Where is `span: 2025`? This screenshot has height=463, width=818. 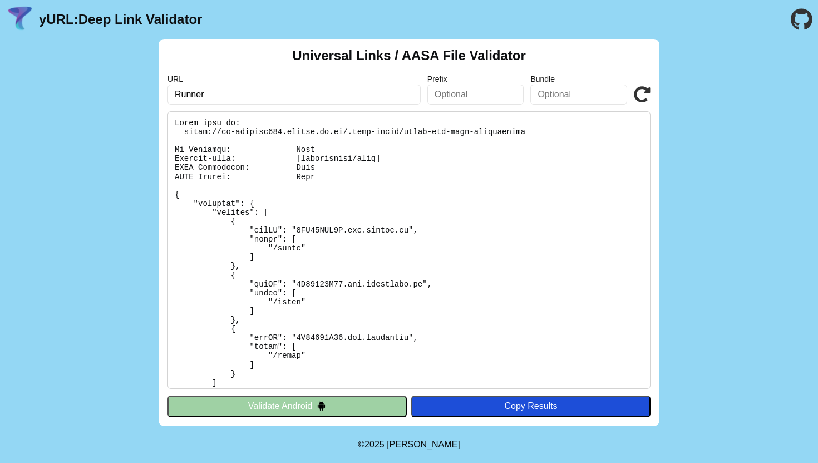
span: 2025 is located at coordinates (374, 444).